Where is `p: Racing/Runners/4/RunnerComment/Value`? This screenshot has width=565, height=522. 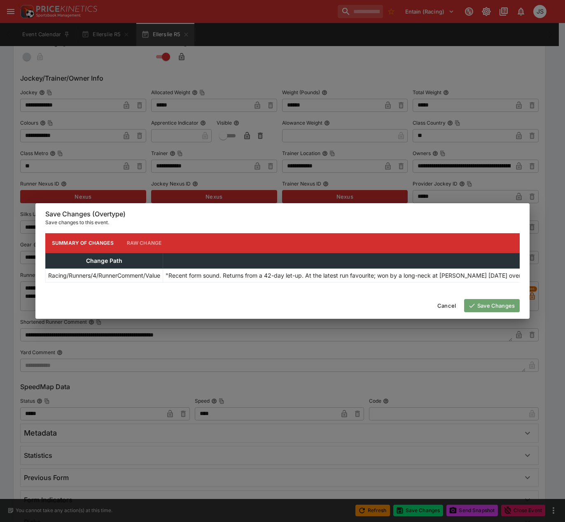
p: Racing/Runners/4/RunnerComment/Value is located at coordinates (104, 275).